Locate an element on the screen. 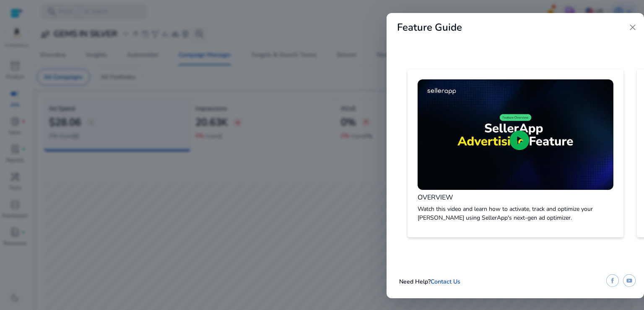  h2: Feature Guide is located at coordinates (430, 27).